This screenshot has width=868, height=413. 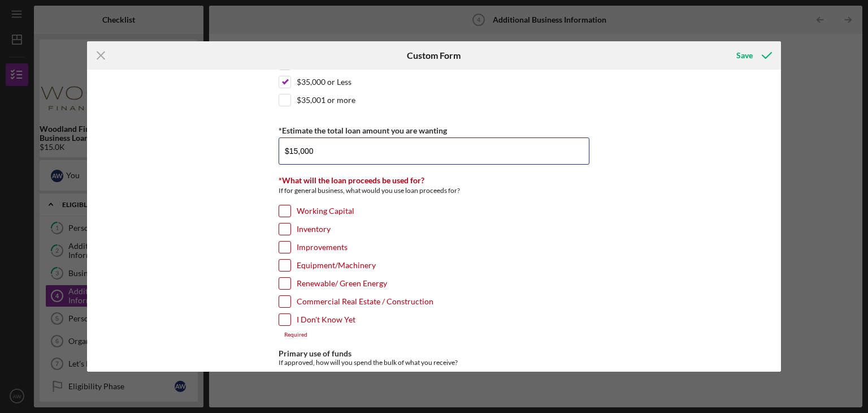 What do you see at coordinates (433, 55) in the screenshot?
I see `h6: Custom Form` at bounding box center [433, 55].